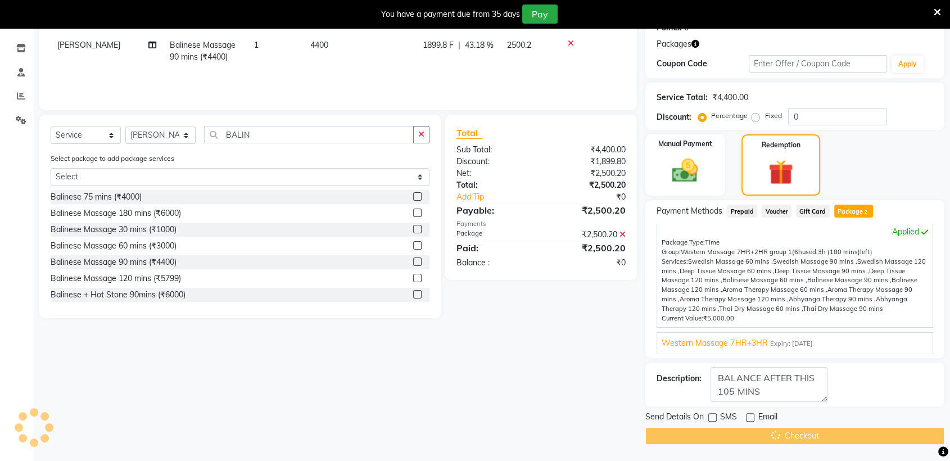 Image resolution: width=950 pixels, height=461 pixels. What do you see at coordinates (309, 134) in the screenshot?
I see `input: Search or Scan` at bounding box center [309, 134].